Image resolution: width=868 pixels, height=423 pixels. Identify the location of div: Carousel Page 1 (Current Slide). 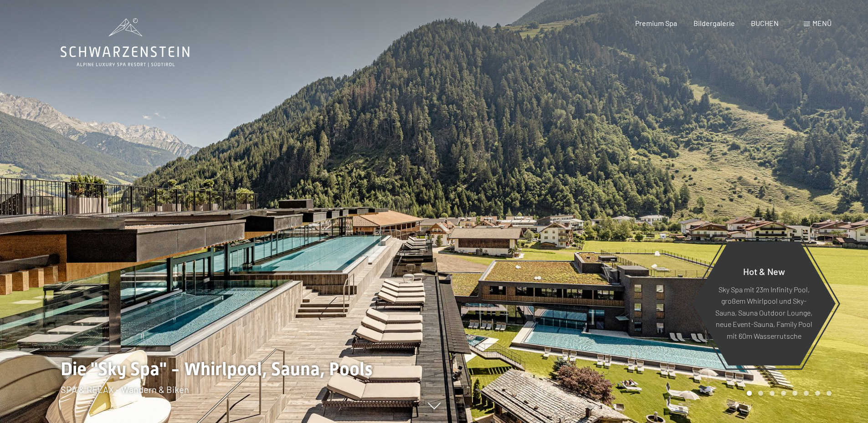
(749, 393).